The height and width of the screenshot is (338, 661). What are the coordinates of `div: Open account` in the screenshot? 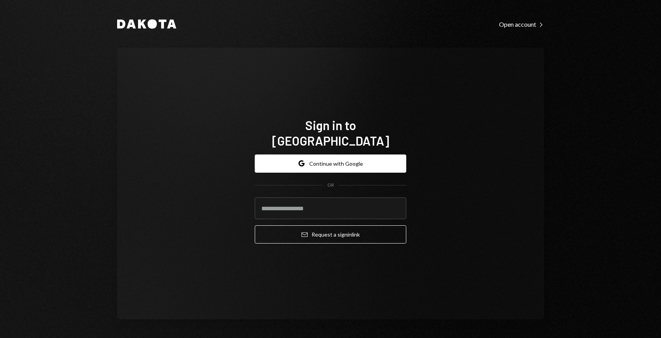 It's located at (522, 24).